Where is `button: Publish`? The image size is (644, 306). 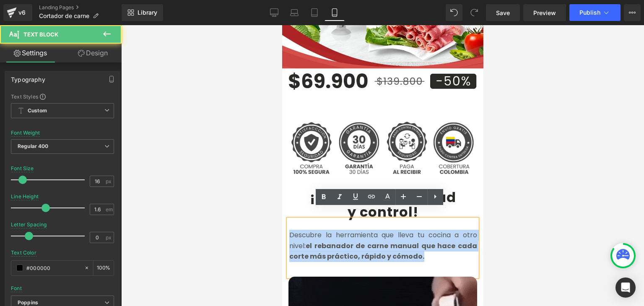 button: Publish is located at coordinates (595, 13).